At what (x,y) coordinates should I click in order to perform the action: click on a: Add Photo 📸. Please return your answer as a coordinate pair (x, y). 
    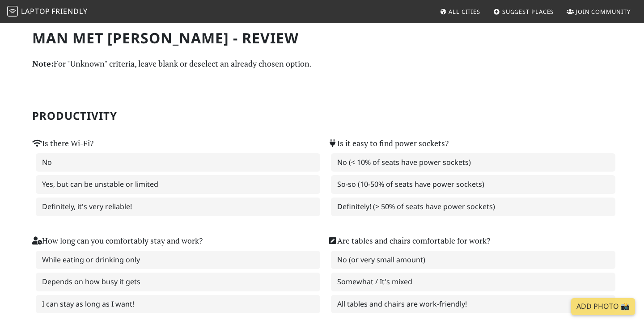
    Looking at the image, I should click on (603, 307).